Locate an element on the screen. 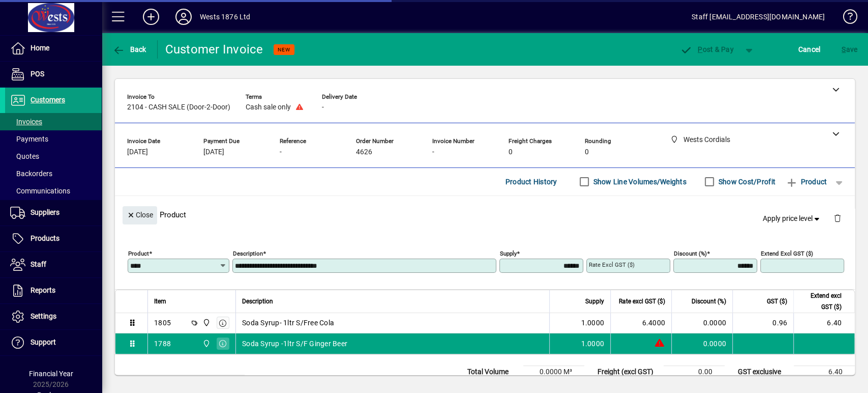 This screenshot has width=868, height=393. a: Staff is located at coordinates (53, 265).